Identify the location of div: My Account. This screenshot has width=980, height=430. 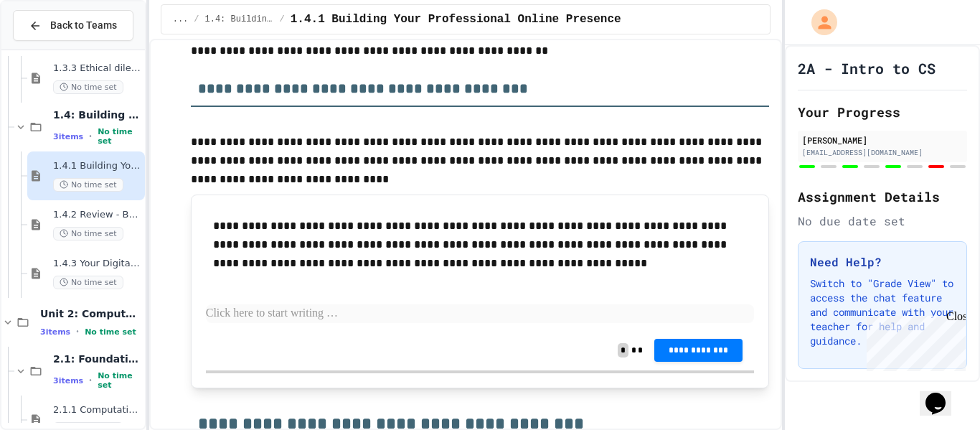
(819, 22).